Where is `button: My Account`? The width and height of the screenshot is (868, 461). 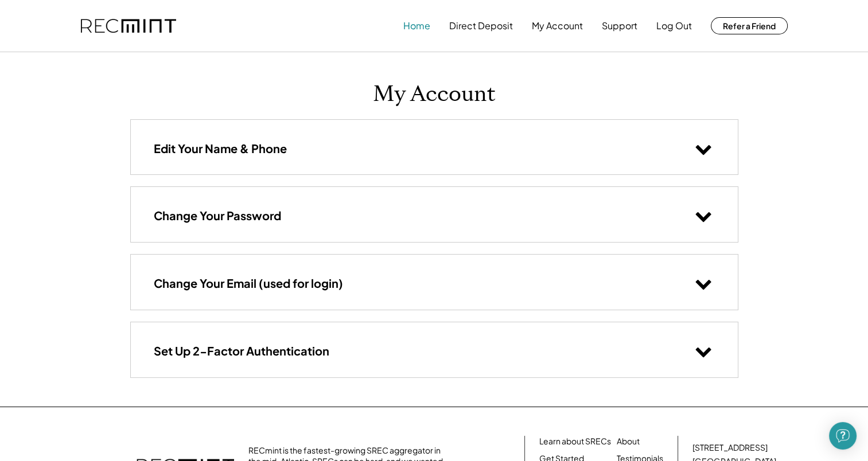 button: My Account is located at coordinates (557, 26).